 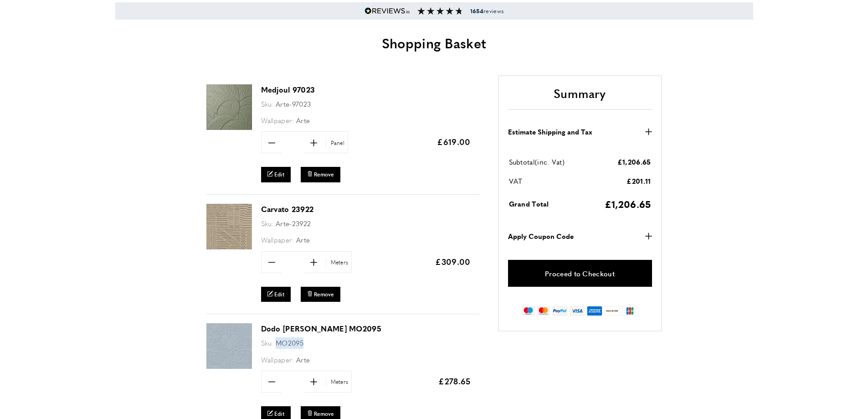 I want to click on strong: Apply Coupon Code, so click(x=541, y=236).